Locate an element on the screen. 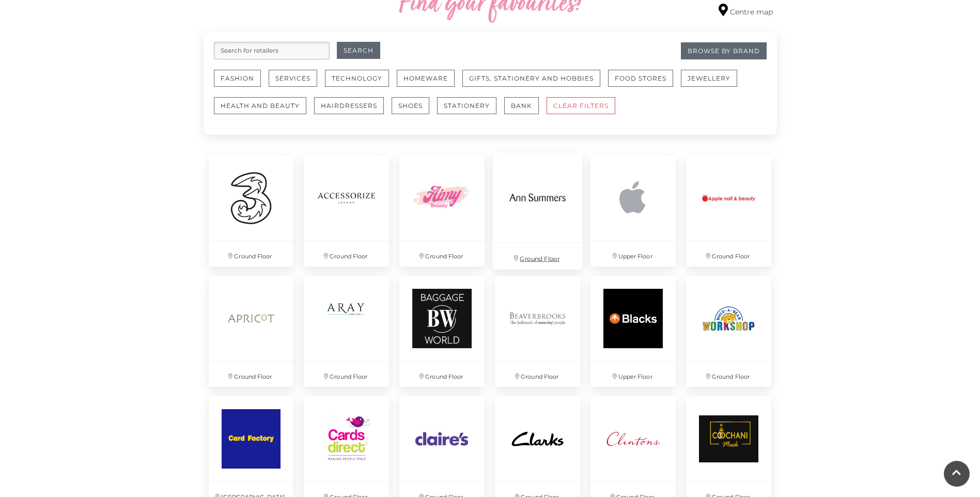 Image resolution: width=980 pixels, height=497 pixels. a: Technology is located at coordinates (360, 83).